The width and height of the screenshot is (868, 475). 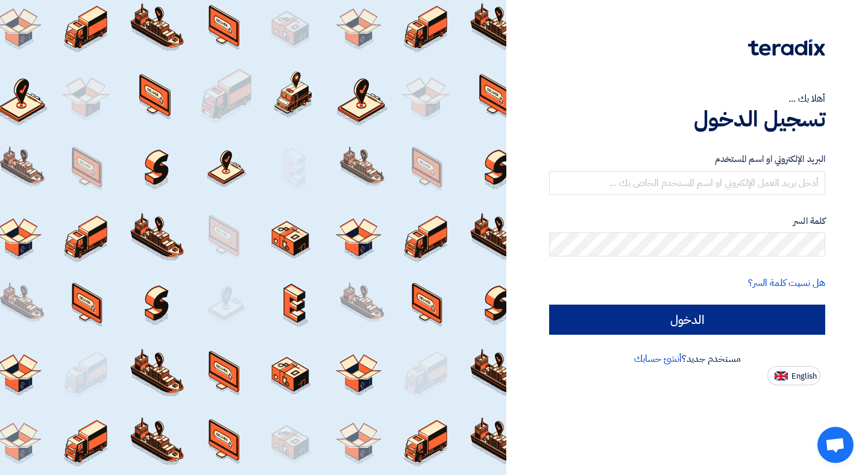 What do you see at coordinates (804, 376) in the screenshot?
I see `span: English` at bounding box center [804, 376].